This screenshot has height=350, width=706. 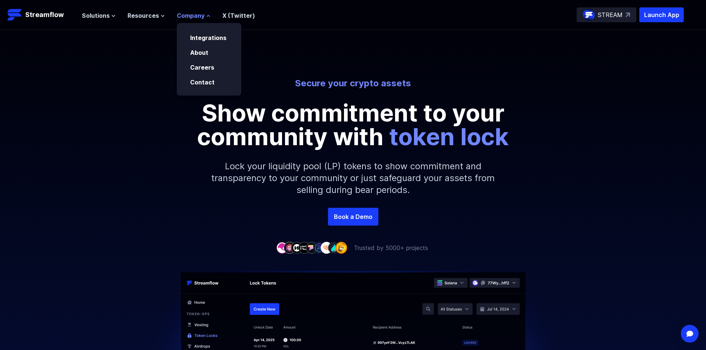 What do you see at coordinates (334, 248) in the screenshot?
I see `img: company-8` at bounding box center [334, 248].